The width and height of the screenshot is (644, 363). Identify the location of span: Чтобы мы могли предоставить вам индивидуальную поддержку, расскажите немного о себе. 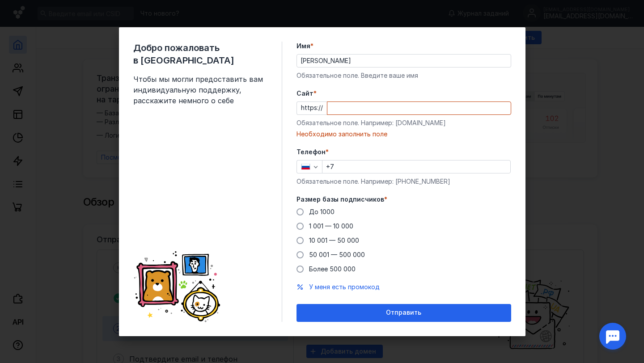
(201, 90).